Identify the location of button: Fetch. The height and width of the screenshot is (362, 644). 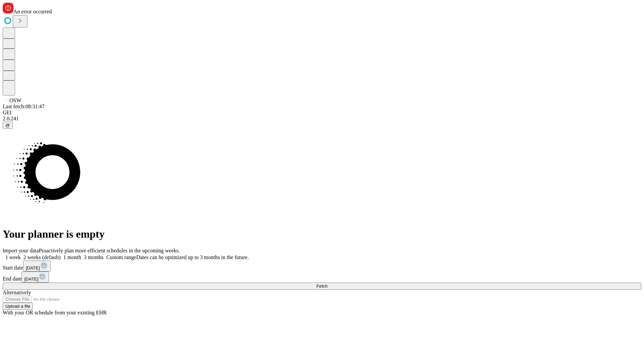
(322, 286).